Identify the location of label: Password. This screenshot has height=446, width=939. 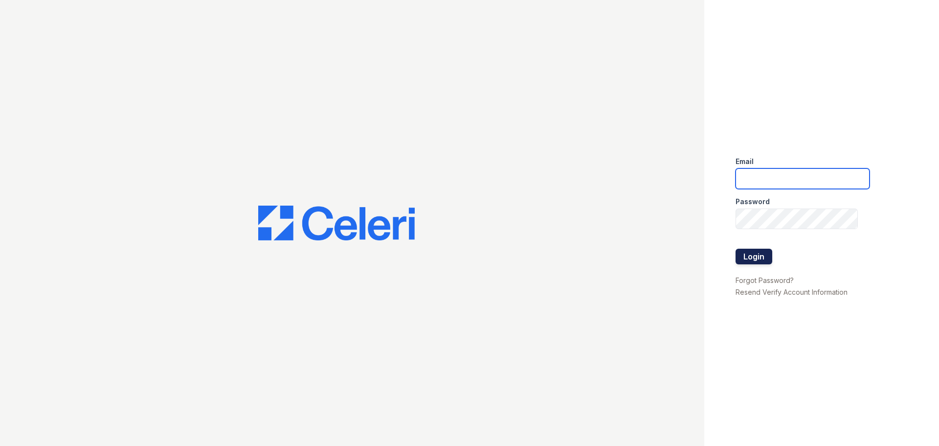
(753, 201).